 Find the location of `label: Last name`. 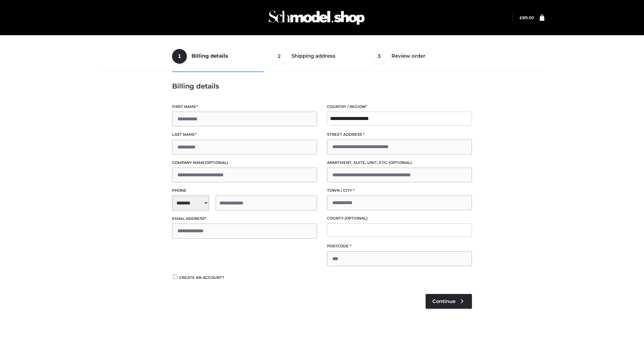

label: Last name is located at coordinates (244, 134).